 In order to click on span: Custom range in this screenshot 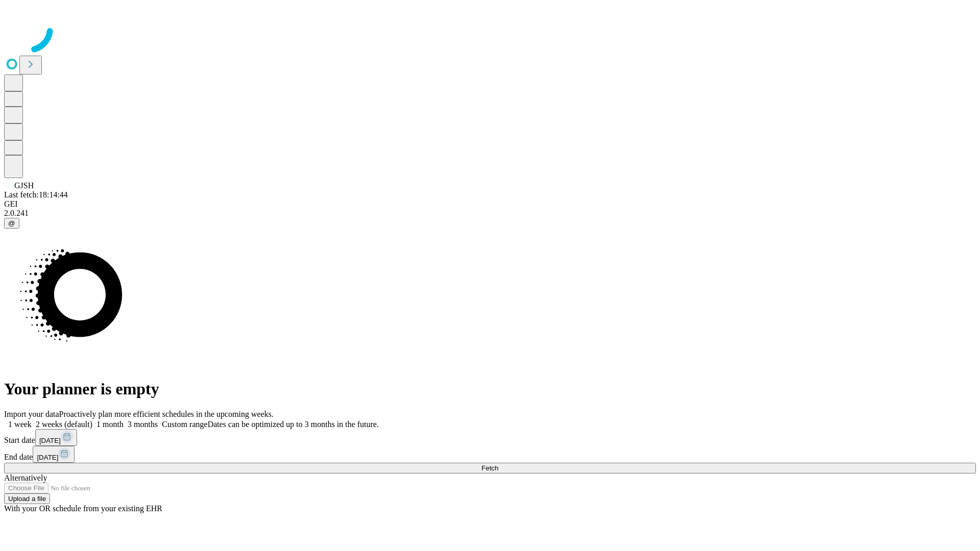, I will do `click(184, 424)`.